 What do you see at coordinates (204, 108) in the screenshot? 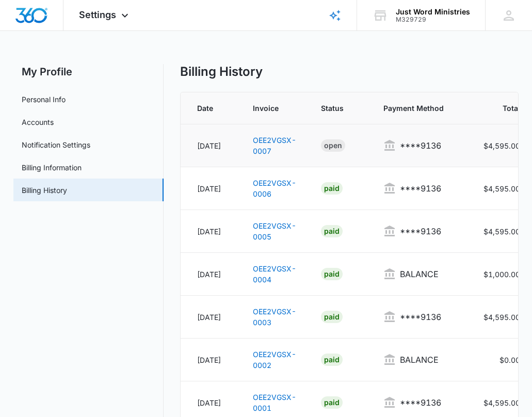
I see `span: Date` at bounding box center [204, 108].